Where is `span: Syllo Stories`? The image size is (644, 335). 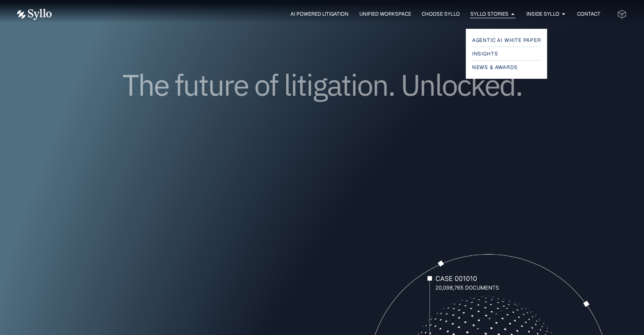 span: Syllo Stories is located at coordinates (489, 14).